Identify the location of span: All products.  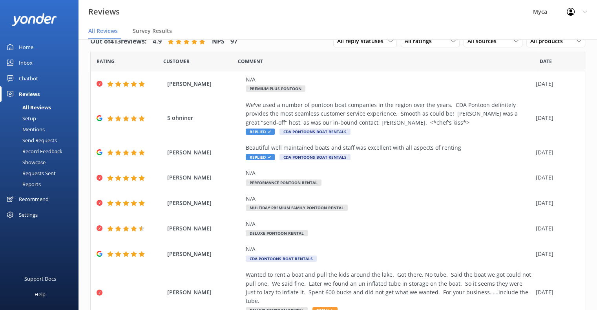
(549, 41).